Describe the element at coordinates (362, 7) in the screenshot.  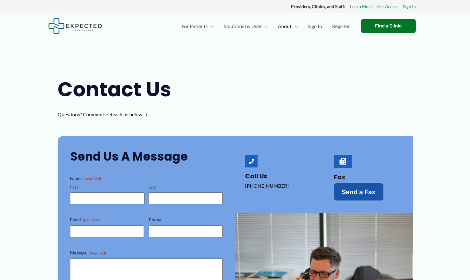
I see `a: Learn More` at that location.